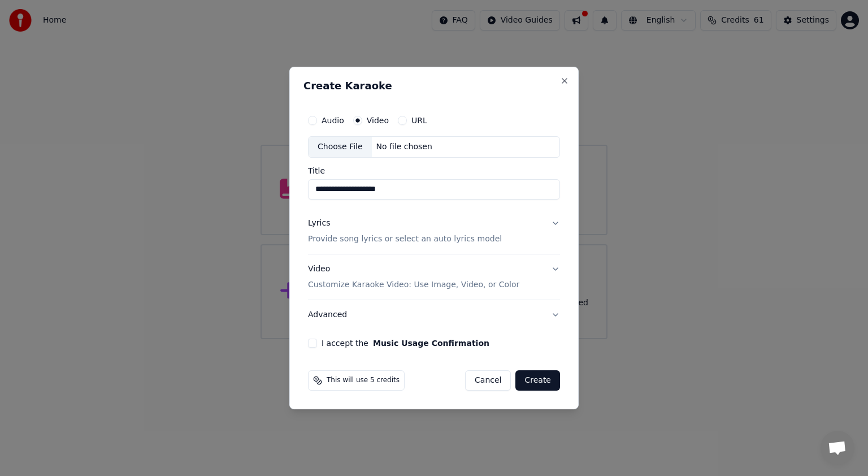 This screenshot has width=868, height=476. Describe the element at coordinates (434, 277) in the screenshot. I see `button: VideoCustomize Karaoke Video: Use Image, Video, or Color` at that location.